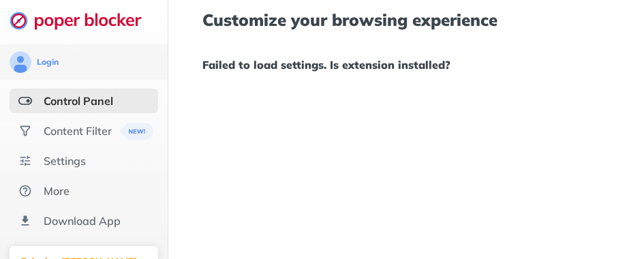  What do you see at coordinates (79, 101) in the screenshot?
I see `div: Control Panel` at bounding box center [79, 101].